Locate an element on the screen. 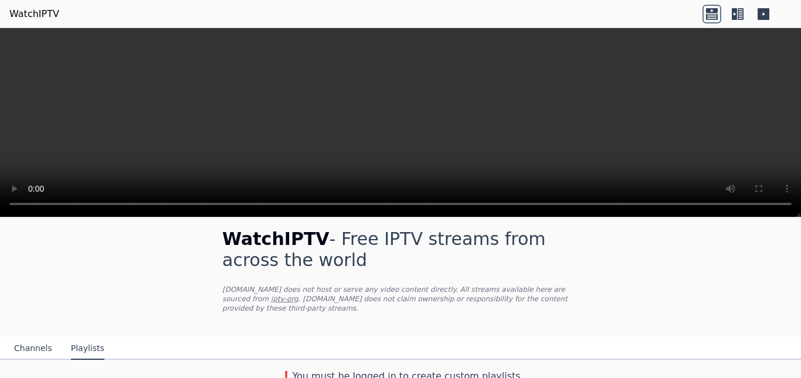  button: Playlists is located at coordinates (87, 349).